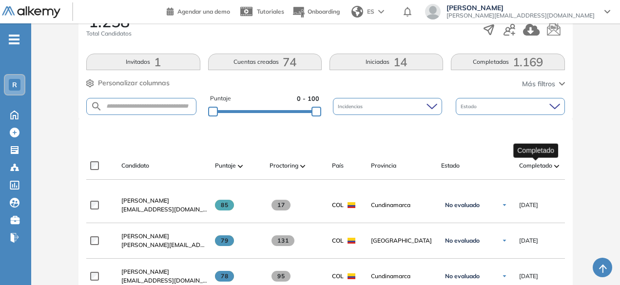 Image resolution: width=620 pixels, height=285 pixels. Describe the element at coordinates (198, 11) in the screenshot. I see `a: Agendar una demo` at that location.